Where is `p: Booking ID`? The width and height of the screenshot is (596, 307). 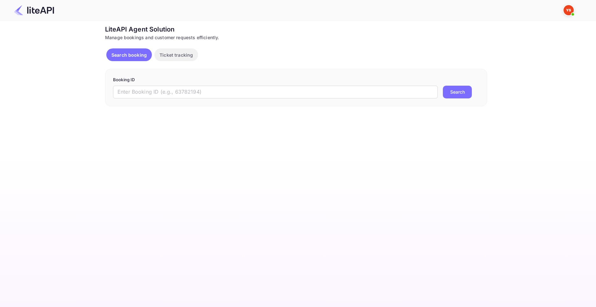 p: Booking ID is located at coordinates (296, 80).